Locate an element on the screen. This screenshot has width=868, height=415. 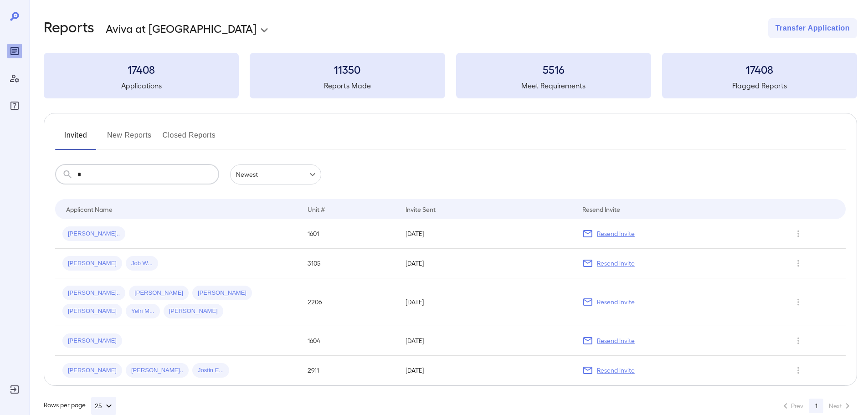
td: 1604 is located at coordinates (349, 341).